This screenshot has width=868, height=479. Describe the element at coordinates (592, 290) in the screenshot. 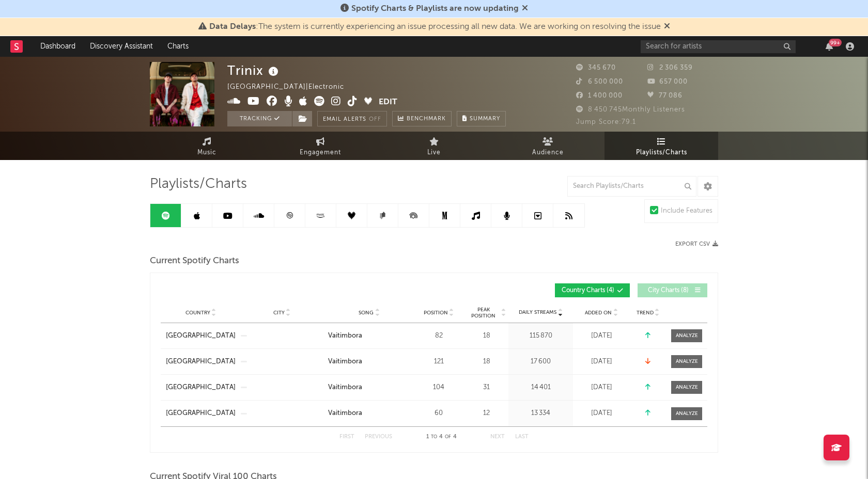

I see `button: Country Charts(4)` at that location.